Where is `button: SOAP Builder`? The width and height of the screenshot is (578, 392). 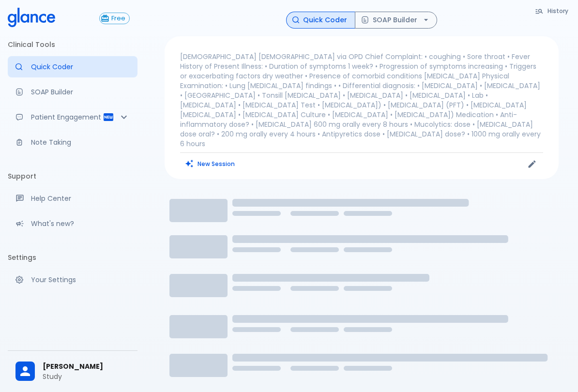
button: SOAP Builder is located at coordinates (396, 20).